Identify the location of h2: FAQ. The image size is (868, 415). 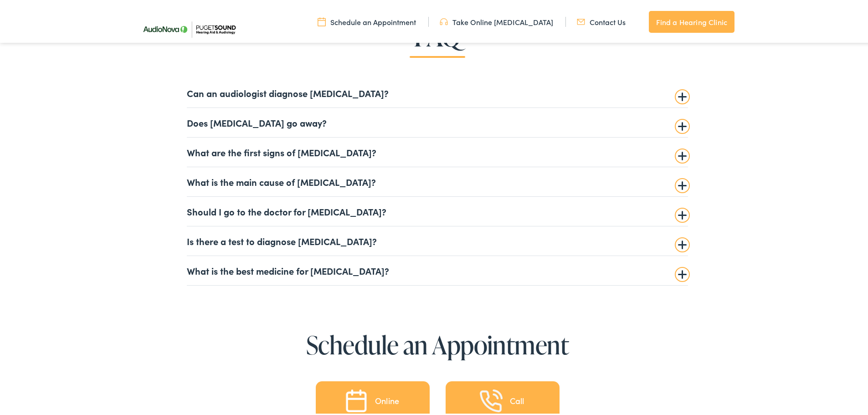
(437, 34).